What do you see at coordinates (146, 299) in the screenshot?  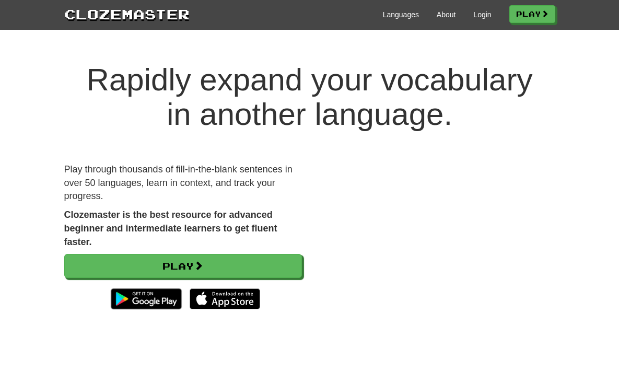 I see `img: Get it on Google Play` at bounding box center [146, 299].